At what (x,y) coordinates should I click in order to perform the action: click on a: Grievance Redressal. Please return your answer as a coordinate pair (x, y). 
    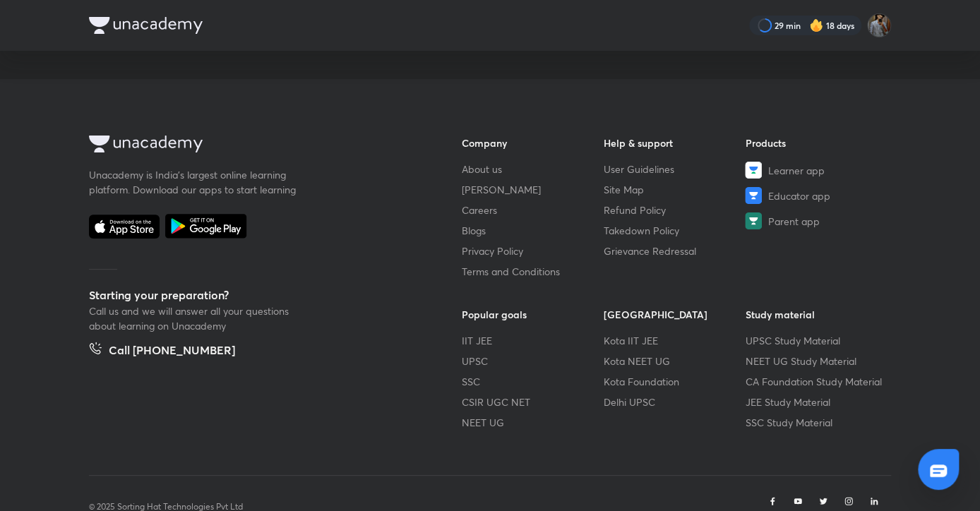
    Looking at the image, I should click on (675, 251).